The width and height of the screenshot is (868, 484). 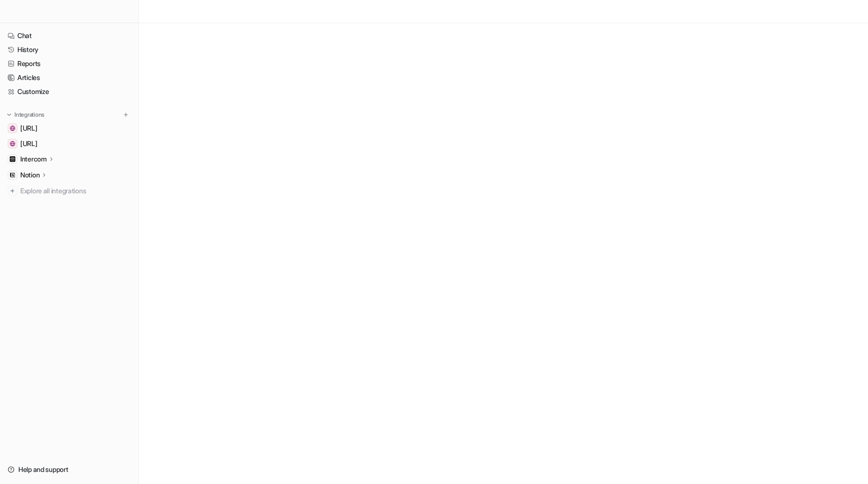 I want to click on p: Intercom, so click(x=33, y=159).